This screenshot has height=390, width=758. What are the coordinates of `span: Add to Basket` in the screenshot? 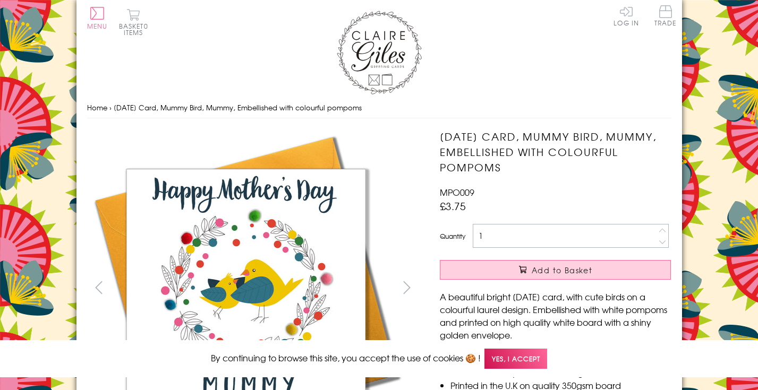 It's located at (562, 270).